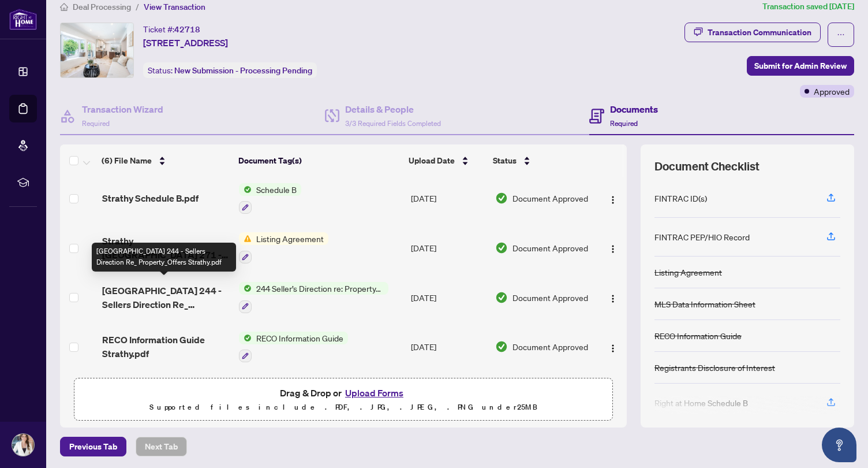  What do you see at coordinates (93, 447) in the screenshot?
I see `span: Previous Tab` at bounding box center [93, 447].